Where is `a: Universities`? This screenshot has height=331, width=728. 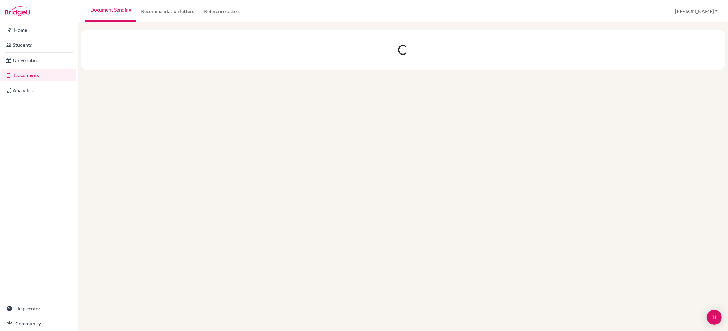 a: Universities is located at coordinates (39, 60).